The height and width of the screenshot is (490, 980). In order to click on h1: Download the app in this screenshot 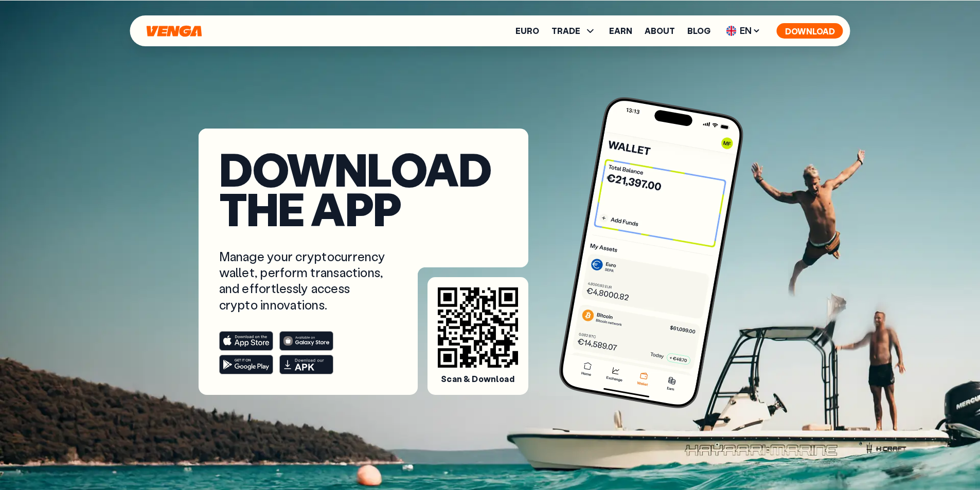, I will do `click(363, 188)`.